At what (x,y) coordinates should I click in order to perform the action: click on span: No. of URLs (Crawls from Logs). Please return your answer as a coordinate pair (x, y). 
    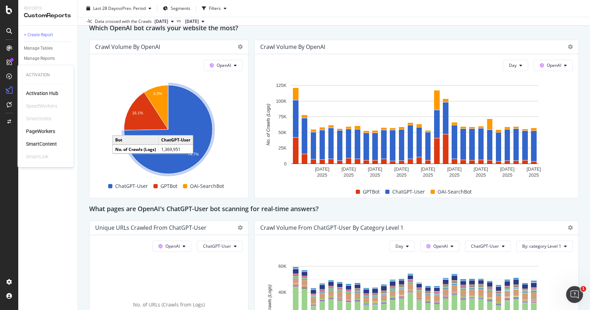
    Looking at the image, I should click on (169, 304).